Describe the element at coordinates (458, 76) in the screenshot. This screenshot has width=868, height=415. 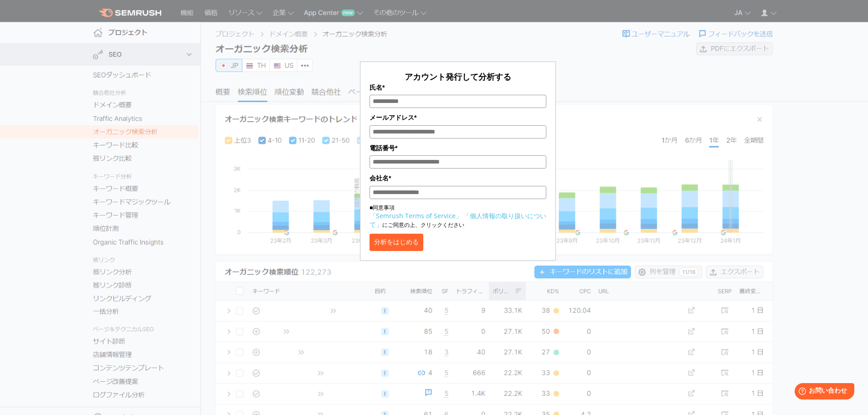
I see `span: アカウント発行して分析する` at that location.